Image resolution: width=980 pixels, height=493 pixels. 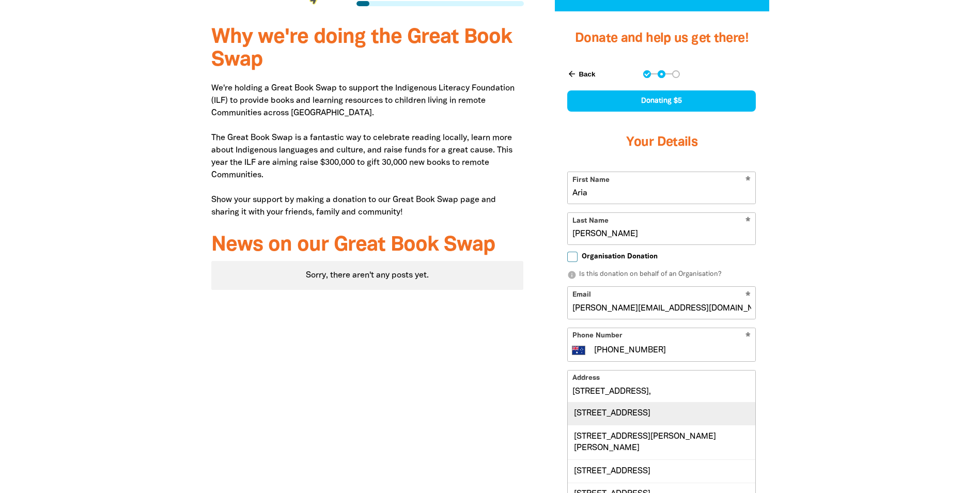 What do you see at coordinates (647, 74) in the screenshot?
I see `button: Navigate to step 1 of 3 to enter your donation amount` at bounding box center [647, 74].